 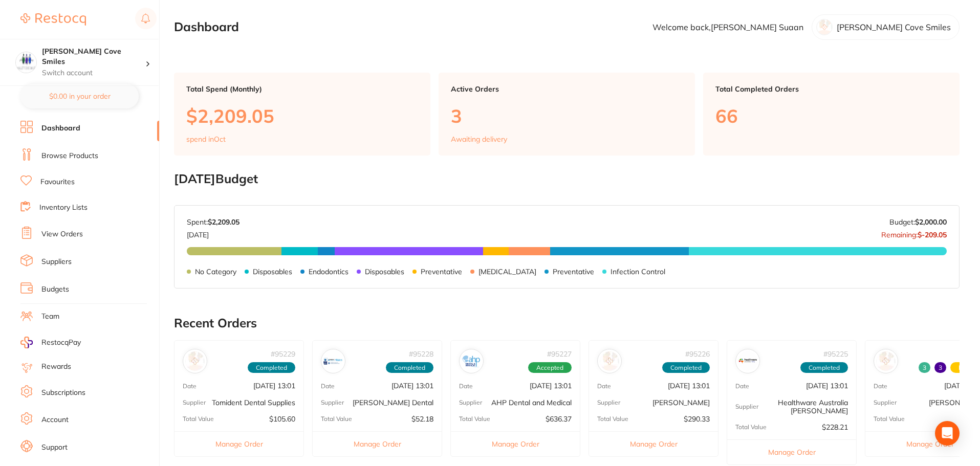 I want to click on p: Active Orders, so click(x=567, y=89).